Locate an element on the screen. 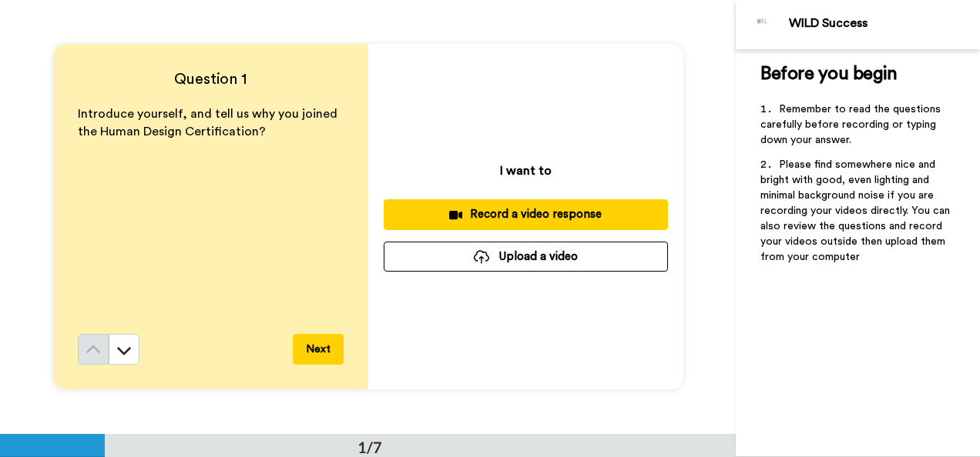 This screenshot has width=980, height=457. span: Please find somewhere nice and bright with good, even lighting and minimal background noise if yo... is located at coordinates (856, 211).